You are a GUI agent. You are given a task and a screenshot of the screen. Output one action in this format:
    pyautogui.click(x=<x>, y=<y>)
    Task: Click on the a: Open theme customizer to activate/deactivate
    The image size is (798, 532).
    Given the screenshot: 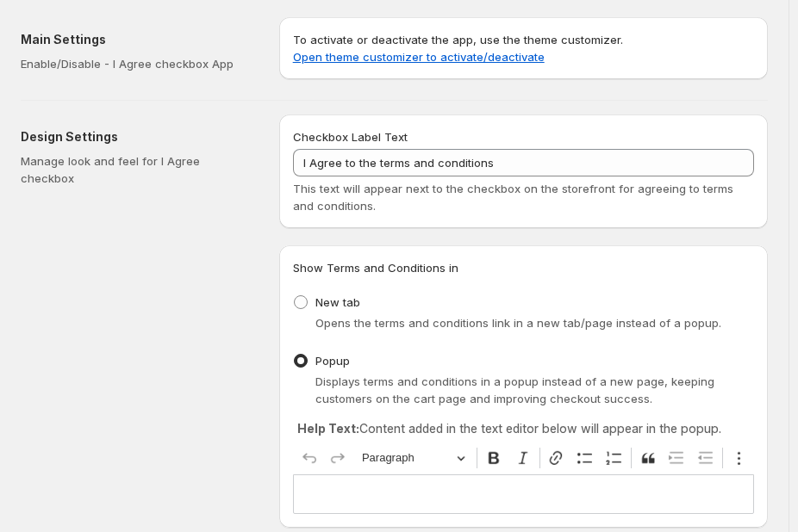 What is the action you would take?
    pyautogui.click(x=419, y=57)
    